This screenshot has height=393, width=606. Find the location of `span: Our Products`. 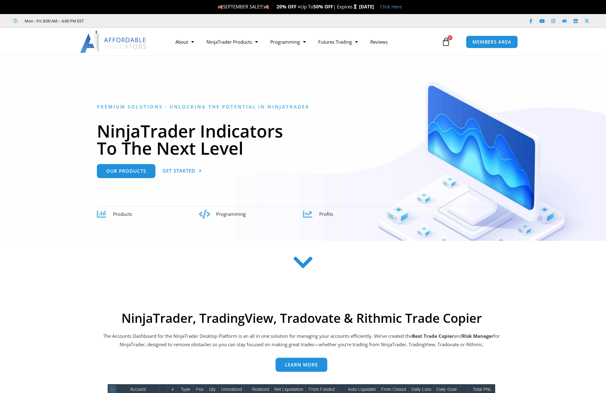

span: Our Products is located at coordinates (126, 171).